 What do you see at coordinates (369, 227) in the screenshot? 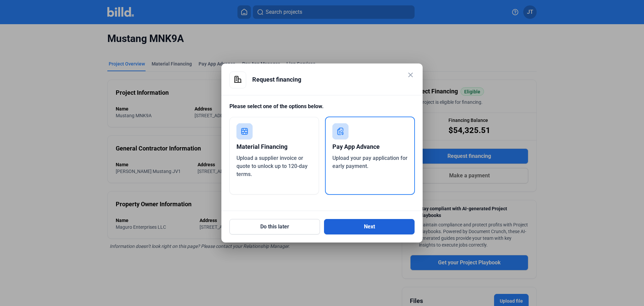
I see `button: Next` at bounding box center [369, 227].